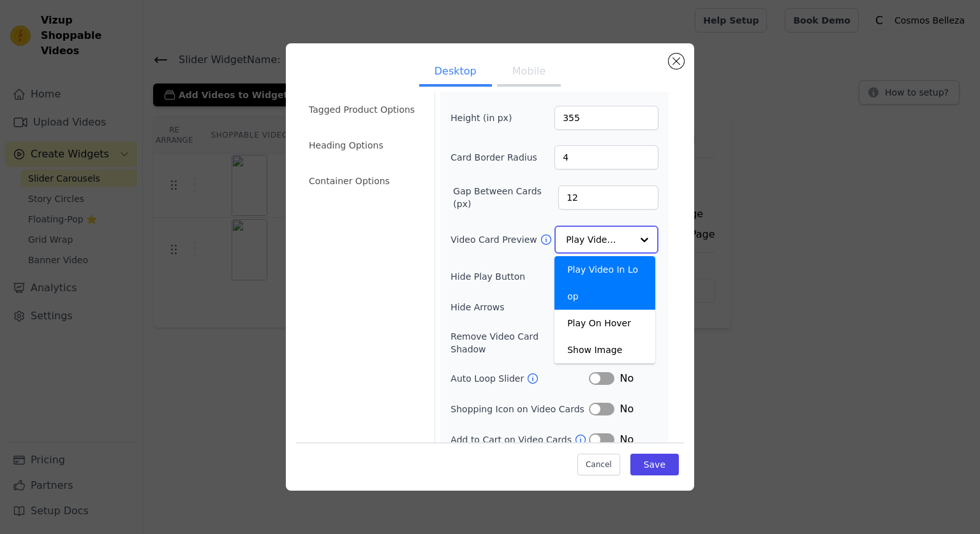  Describe the element at coordinates (519, 307) in the screenshot. I see `label: Hide Arrows` at that location.